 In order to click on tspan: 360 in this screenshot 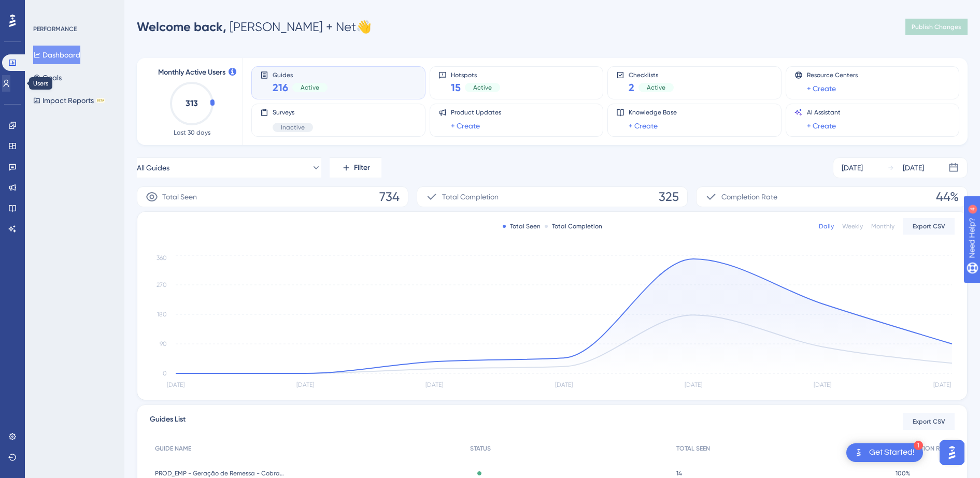, I will do `click(162, 258)`.